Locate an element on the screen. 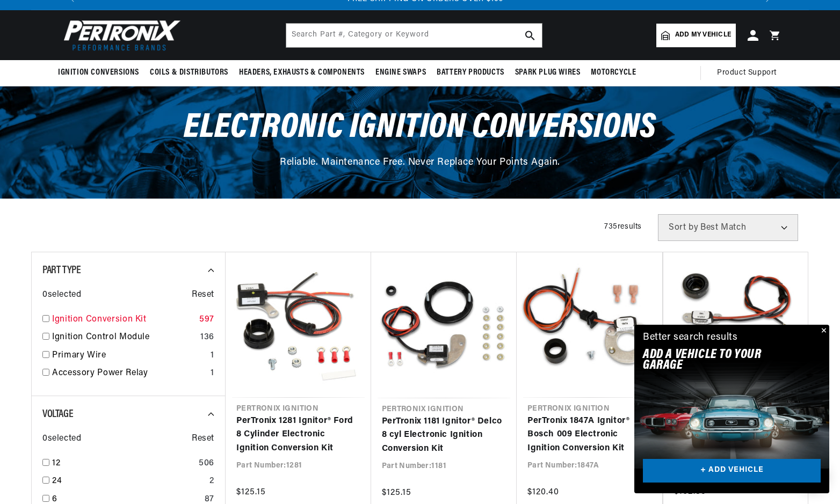  span: Product Support is located at coordinates (747, 73).